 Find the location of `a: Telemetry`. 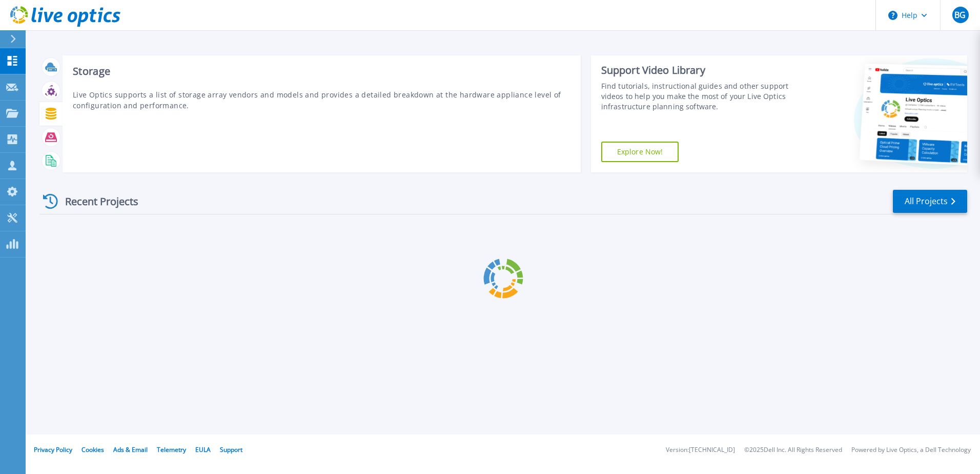

a: Telemetry is located at coordinates (171, 449).